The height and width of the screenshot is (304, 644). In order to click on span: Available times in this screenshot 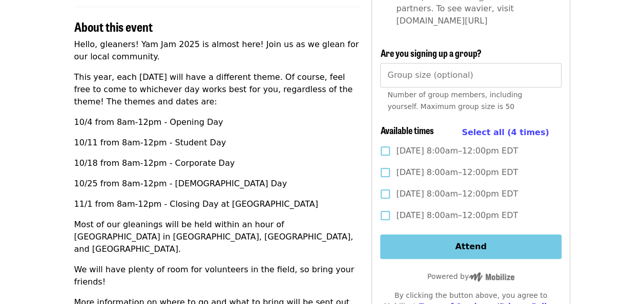, I will do `click(407, 130)`.